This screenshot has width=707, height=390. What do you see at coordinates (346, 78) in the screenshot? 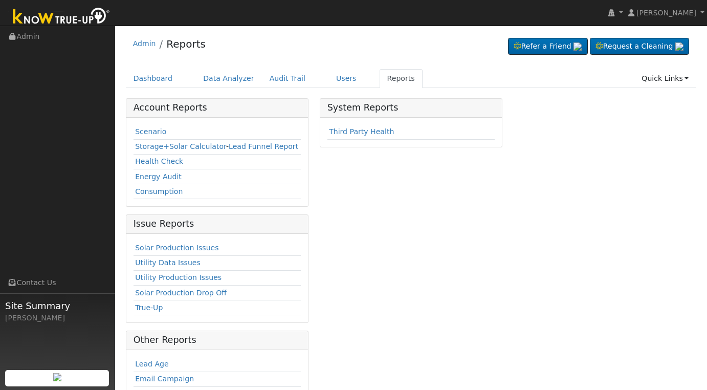
I see `a: Users` at bounding box center [346, 78].